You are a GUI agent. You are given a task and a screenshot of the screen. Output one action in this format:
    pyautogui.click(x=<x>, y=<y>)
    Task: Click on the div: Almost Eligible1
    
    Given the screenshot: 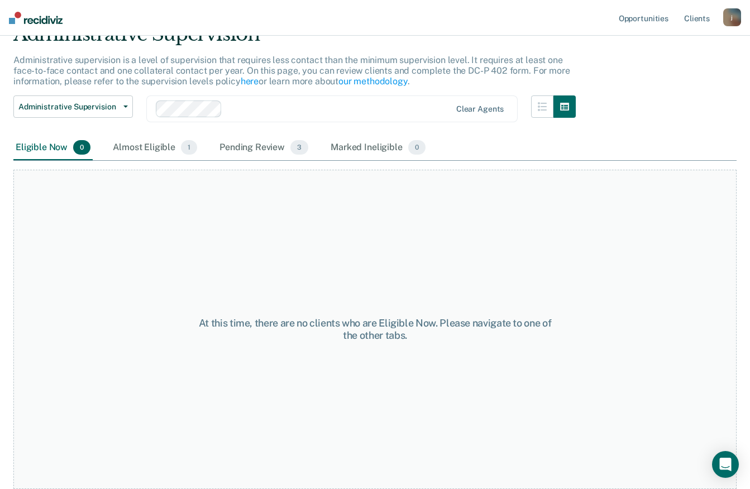 What is the action you would take?
    pyautogui.click(x=155, y=148)
    